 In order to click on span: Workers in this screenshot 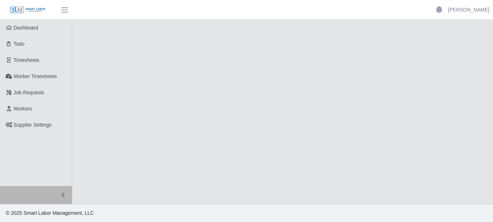, I will do `click(23, 109)`.